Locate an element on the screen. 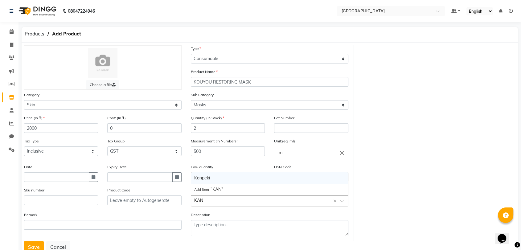 The width and height of the screenshot is (521, 250). label: Sub Category is located at coordinates (202, 95).